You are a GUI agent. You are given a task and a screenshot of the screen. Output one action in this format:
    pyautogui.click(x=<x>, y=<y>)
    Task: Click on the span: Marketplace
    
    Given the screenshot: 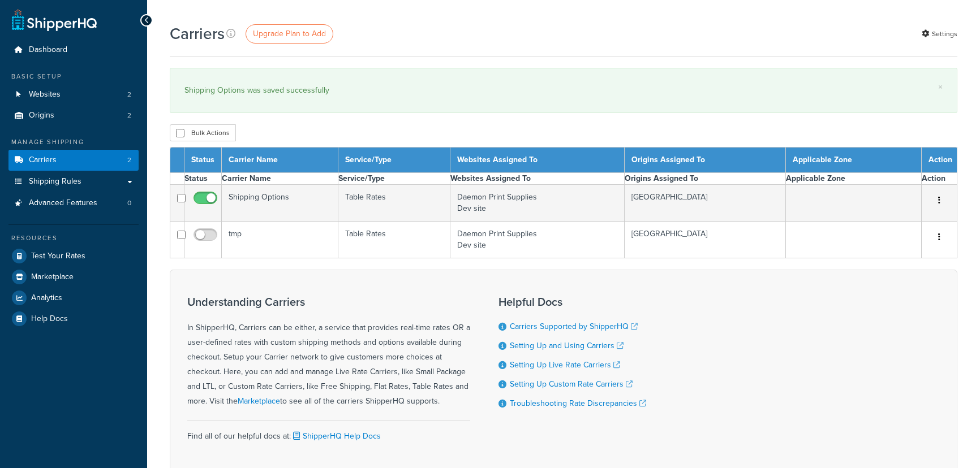 What is the action you would take?
    pyautogui.click(x=52, y=277)
    